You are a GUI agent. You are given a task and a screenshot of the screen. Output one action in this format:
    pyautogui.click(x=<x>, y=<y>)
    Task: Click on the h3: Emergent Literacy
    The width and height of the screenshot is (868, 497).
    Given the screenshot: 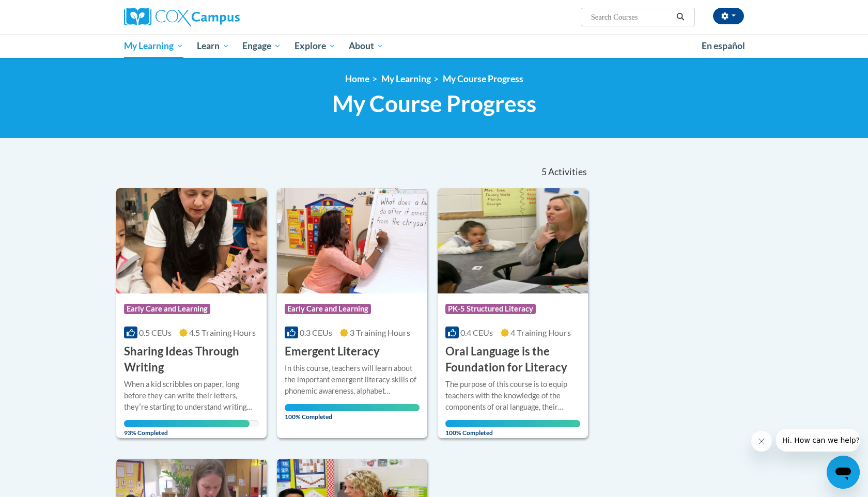 What is the action you would take?
    pyautogui.click(x=333, y=351)
    